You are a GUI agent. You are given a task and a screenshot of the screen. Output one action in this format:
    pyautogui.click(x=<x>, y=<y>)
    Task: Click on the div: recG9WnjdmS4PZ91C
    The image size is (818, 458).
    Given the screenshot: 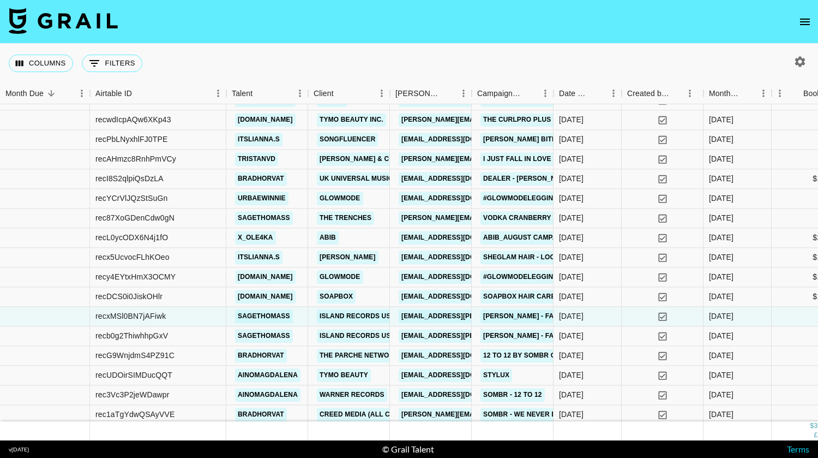 What is the action you would take?
    pyautogui.click(x=135, y=356)
    